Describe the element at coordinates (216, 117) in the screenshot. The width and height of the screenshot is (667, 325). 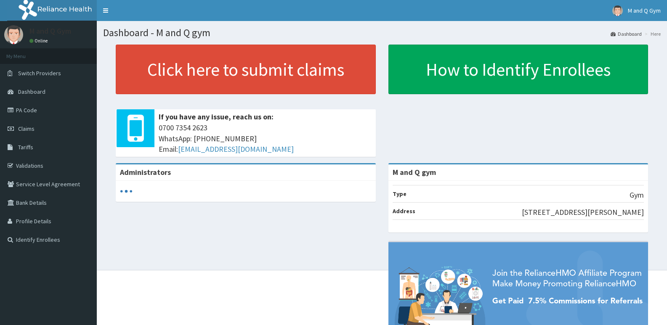
I see `b: If you have any issue, reach us on:` at that location.